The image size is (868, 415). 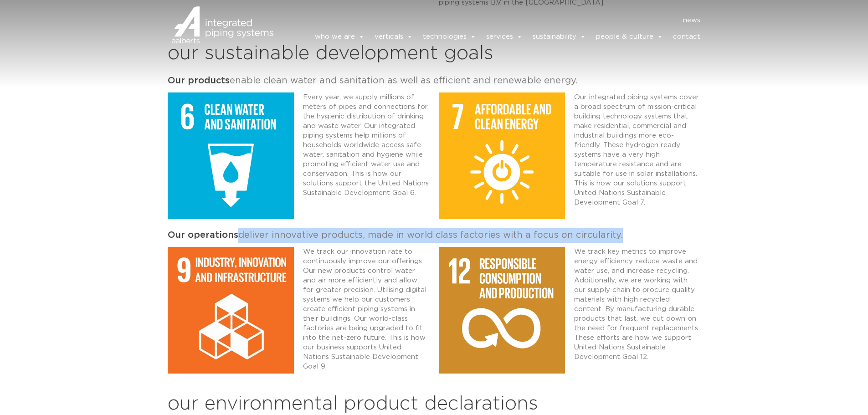 I want to click on a: sustainability, so click(x=559, y=37).